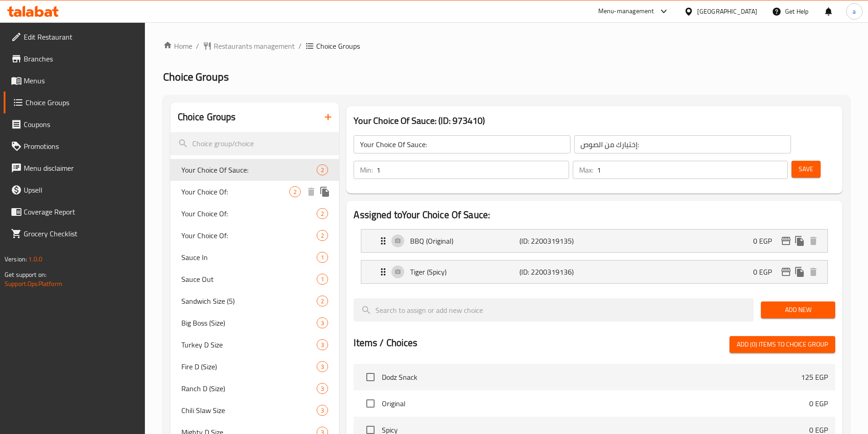 The width and height of the screenshot is (868, 434). Describe the element at coordinates (74, 124) in the screenshot. I see `a: Coupons` at that location.